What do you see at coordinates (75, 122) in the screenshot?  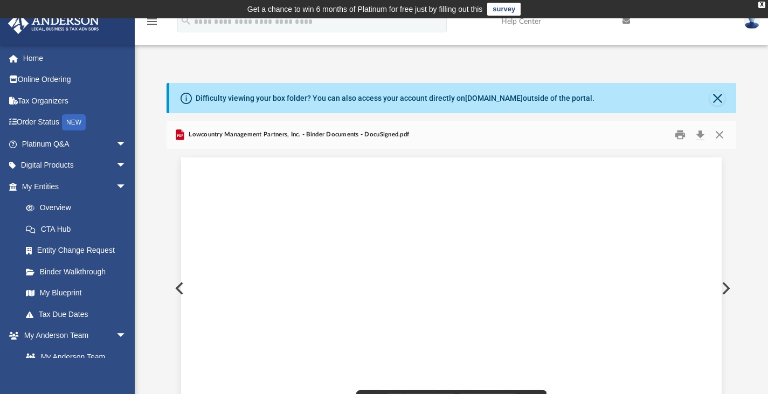 I see `a: Order StatusNEW` at bounding box center [75, 122].